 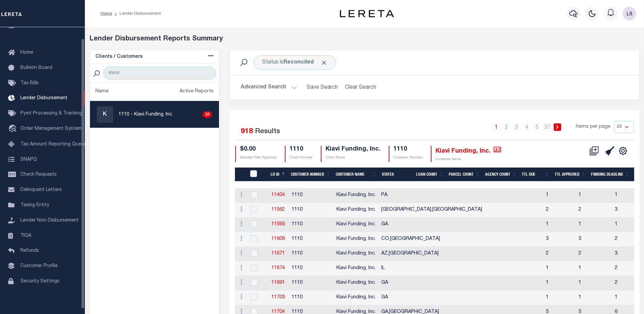 I want to click on a: Home, so click(x=106, y=14).